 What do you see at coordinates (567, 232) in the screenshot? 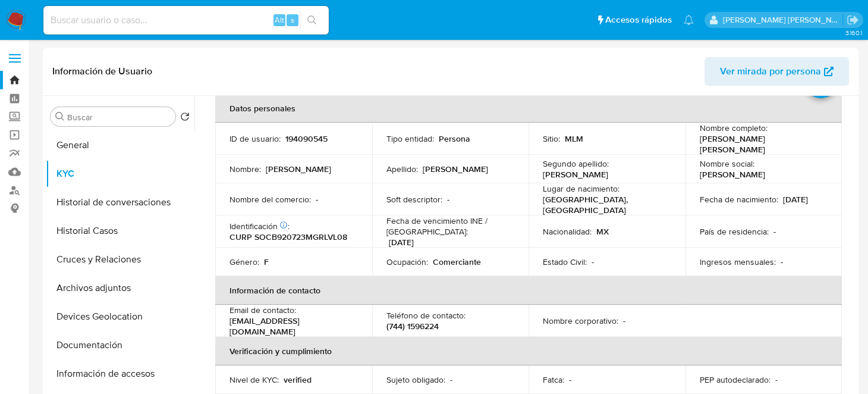
I see `p: Nacionalidad :` at bounding box center [567, 232].